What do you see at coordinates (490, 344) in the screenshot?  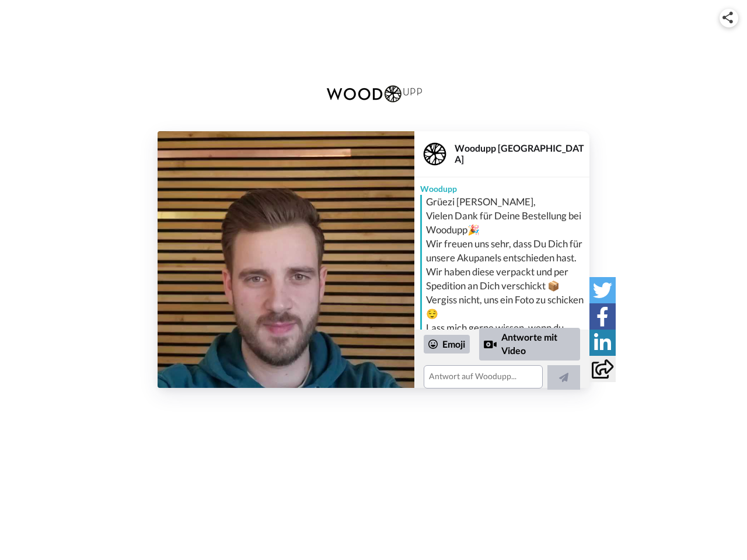 I see `div: Reply by Video` at bounding box center [490, 344].